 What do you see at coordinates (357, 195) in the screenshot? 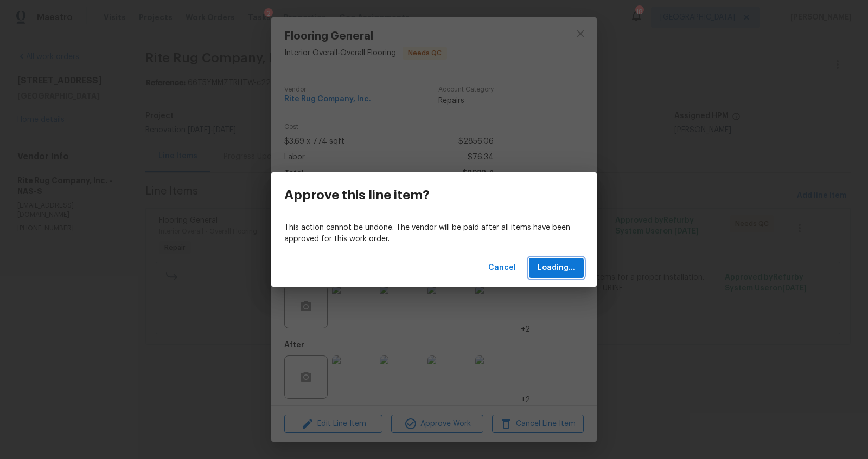
I see `h3: Approve this line item?` at bounding box center [357, 195].